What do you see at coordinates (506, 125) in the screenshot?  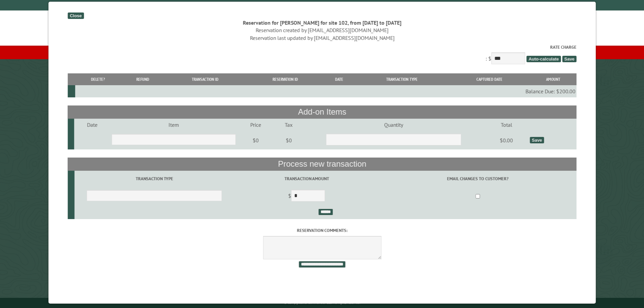 I see `td: Total` at bounding box center [506, 125].